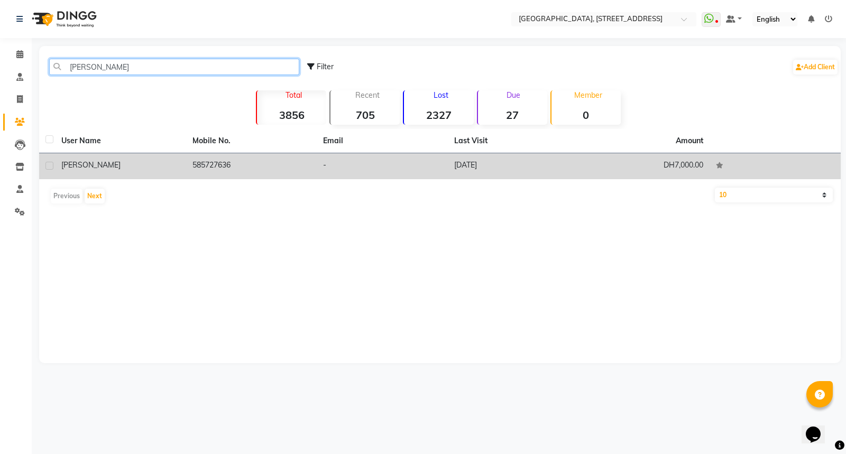  What do you see at coordinates (588, 95) in the screenshot?
I see `p: Member` at bounding box center [588, 95].